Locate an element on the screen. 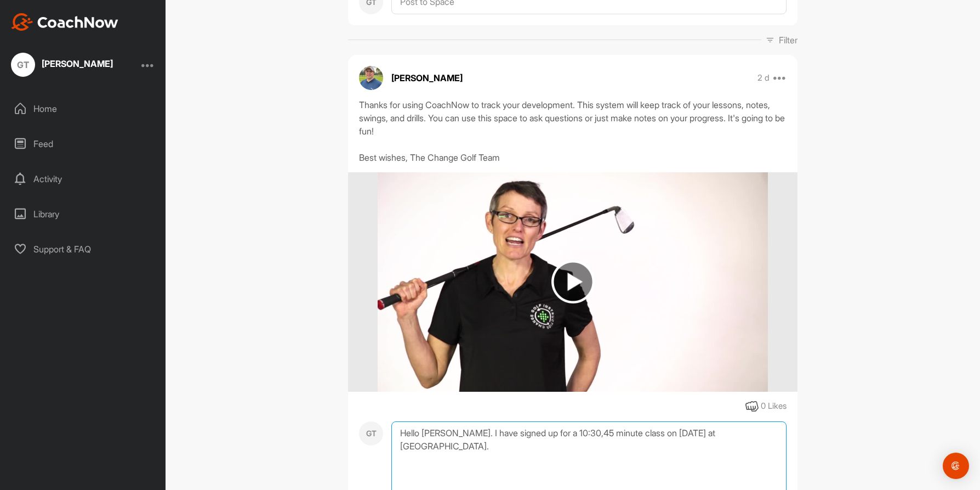  img: avatar is located at coordinates (371, 78).